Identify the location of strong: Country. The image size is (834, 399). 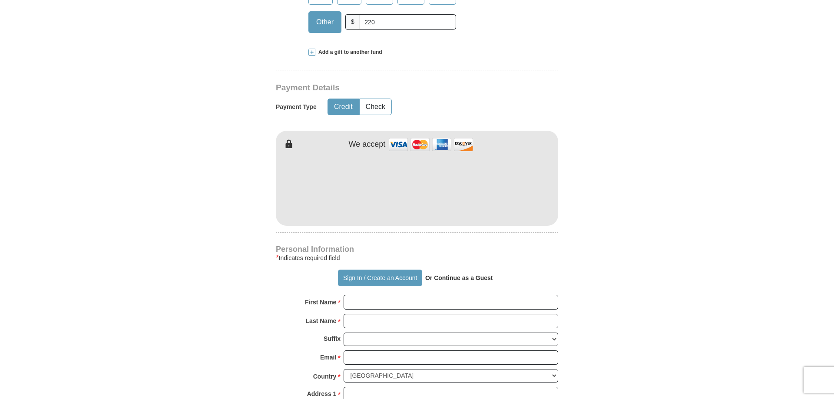
(325, 377).